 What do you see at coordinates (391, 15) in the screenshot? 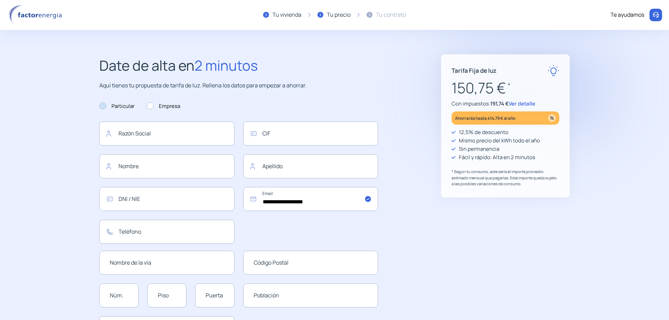
I see `div: Tu contrato` at bounding box center [391, 15].